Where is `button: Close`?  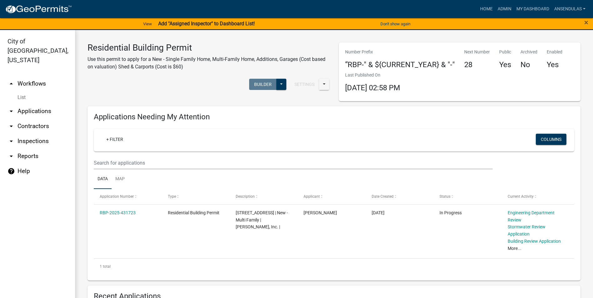 button: Close is located at coordinates (586, 23).